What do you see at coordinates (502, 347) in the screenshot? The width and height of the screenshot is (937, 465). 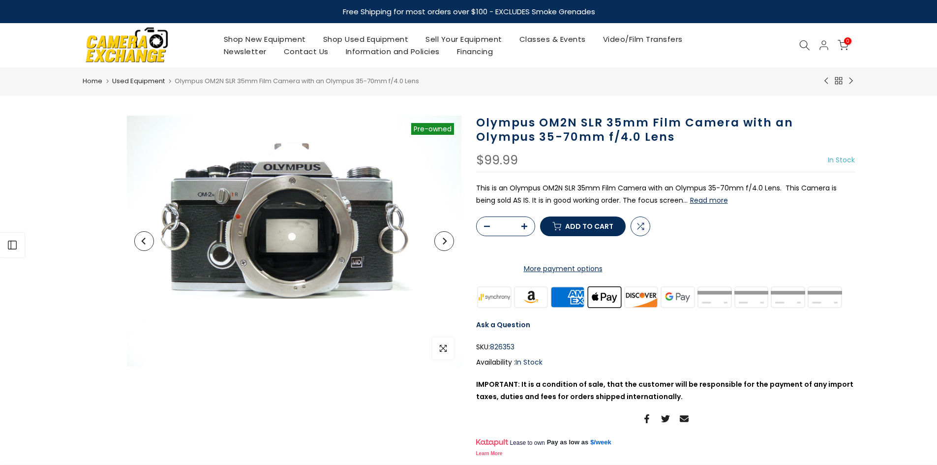 I see `span: 826353` at bounding box center [502, 347].